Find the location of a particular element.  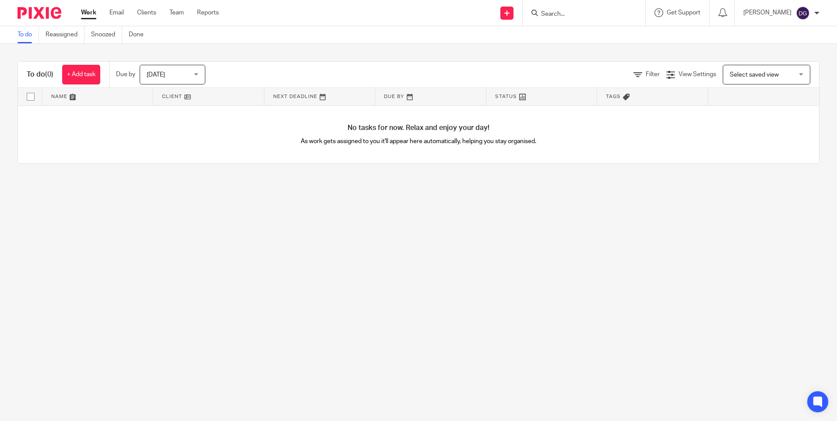

span: Get Support is located at coordinates (683, 13).